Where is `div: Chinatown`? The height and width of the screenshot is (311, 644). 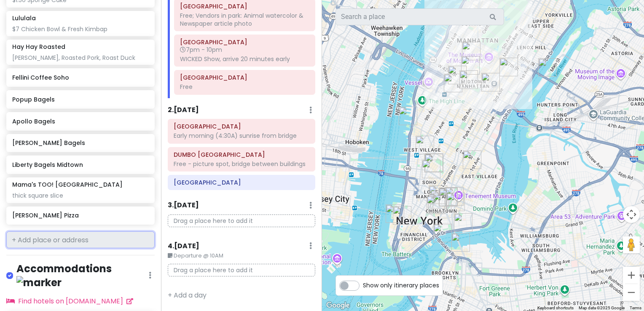
div: Chinatown is located at coordinates (442, 202).